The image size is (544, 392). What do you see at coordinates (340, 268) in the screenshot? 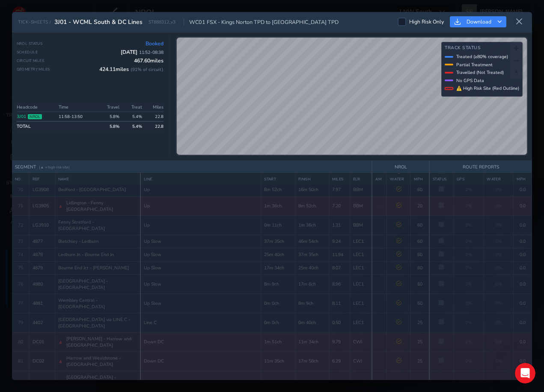
I see `td: 8.07` at bounding box center [340, 268].